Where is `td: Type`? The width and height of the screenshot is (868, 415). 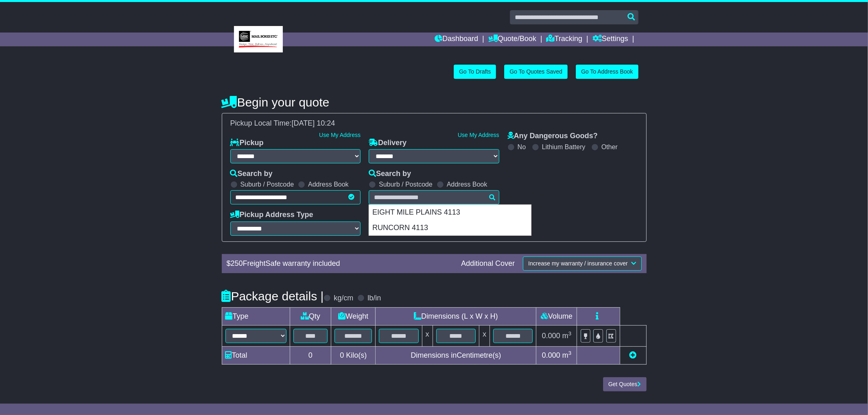
td: Type is located at coordinates (255, 316).